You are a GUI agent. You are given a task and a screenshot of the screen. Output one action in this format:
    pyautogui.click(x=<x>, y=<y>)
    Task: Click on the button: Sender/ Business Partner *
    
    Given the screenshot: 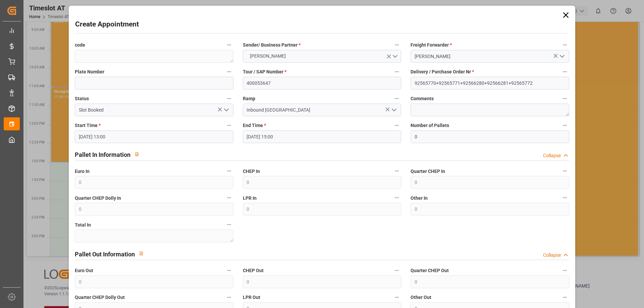 What is the action you would take?
    pyautogui.click(x=397, y=45)
    